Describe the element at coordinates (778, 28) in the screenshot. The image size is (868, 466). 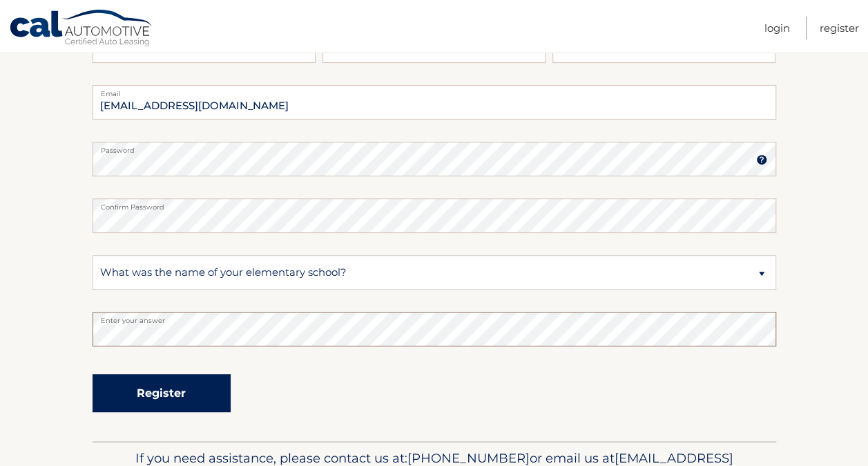
I see `a: Login` at that location.